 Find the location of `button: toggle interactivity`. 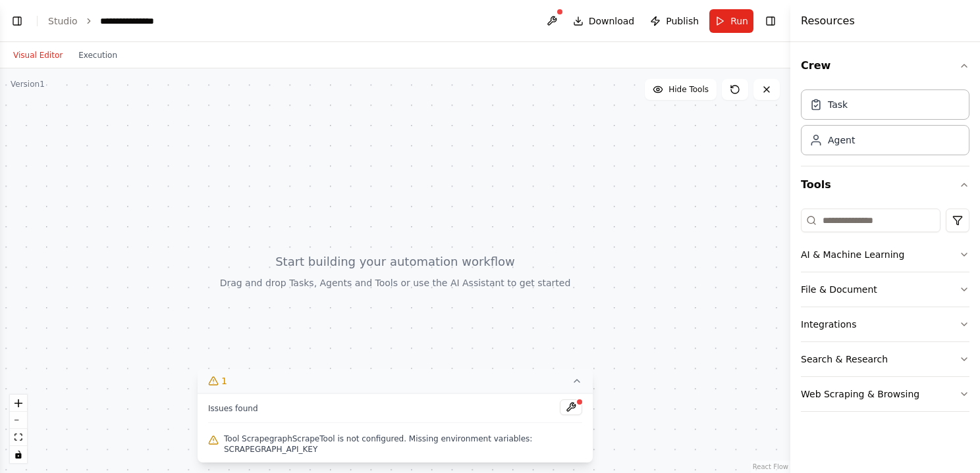

button: toggle interactivity is located at coordinates (18, 455).